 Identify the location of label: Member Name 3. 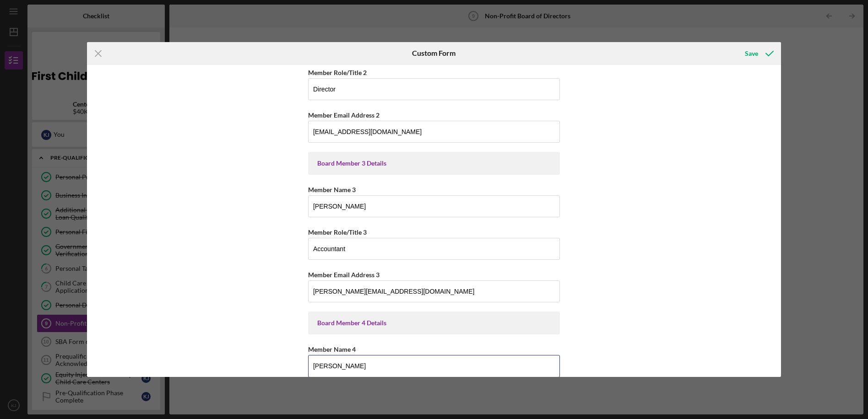
(332, 190).